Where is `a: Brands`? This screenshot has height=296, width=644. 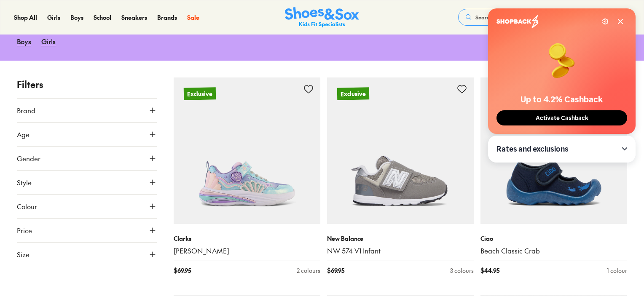 a: Brands is located at coordinates (167, 18).